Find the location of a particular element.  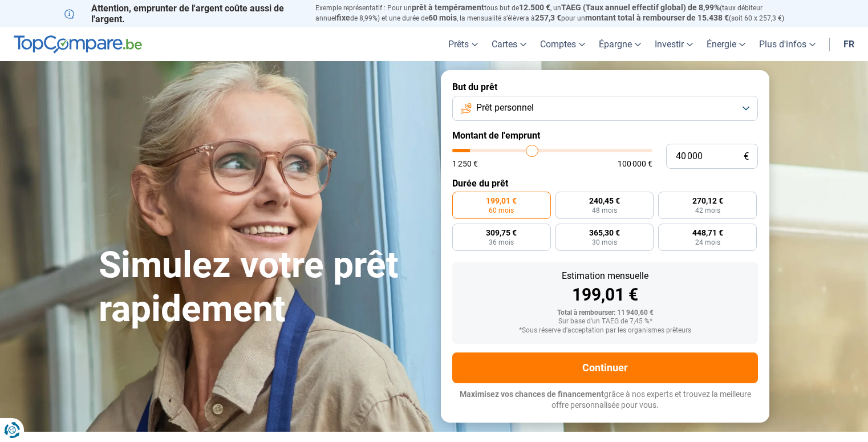

p: Attention, emprunter de l'argent coûte aussi de l'argent. is located at coordinates (183, 14).